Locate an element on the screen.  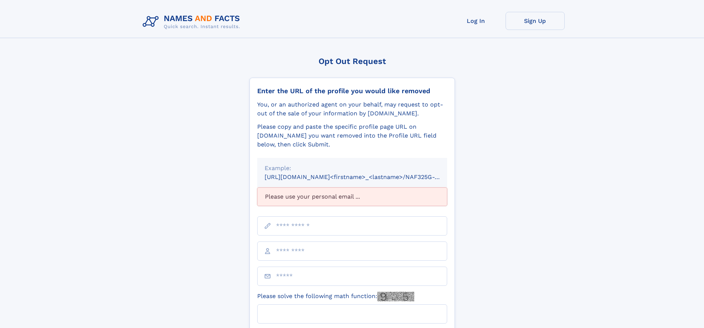
div: Enter the URL of the profile you would like removed is located at coordinates (352, 91).